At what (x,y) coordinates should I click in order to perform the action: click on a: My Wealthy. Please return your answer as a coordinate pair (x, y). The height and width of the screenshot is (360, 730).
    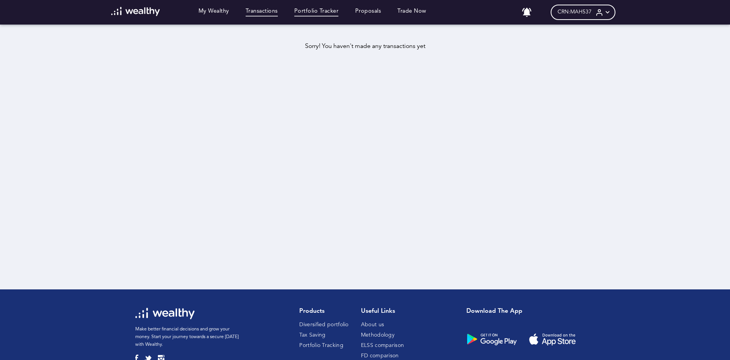
    Looking at the image, I should click on (214, 12).